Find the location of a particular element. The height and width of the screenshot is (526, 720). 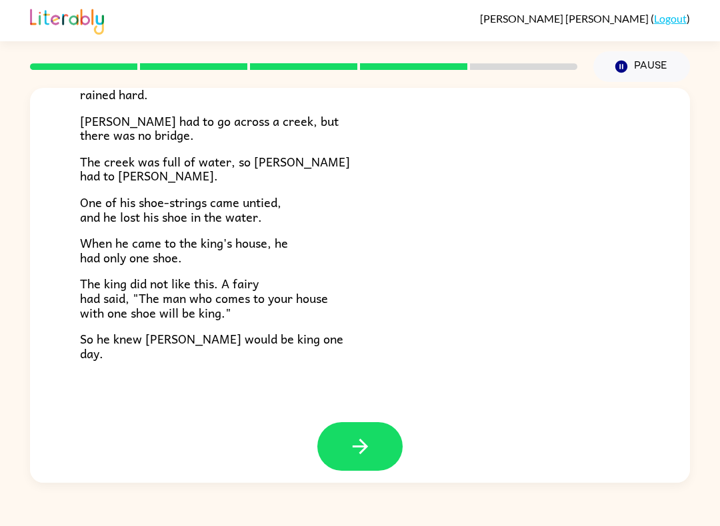

span: The king did not like this. A fairy had said, "The man who comes to your house with one shoe will... is located at coordinates (204, 298).